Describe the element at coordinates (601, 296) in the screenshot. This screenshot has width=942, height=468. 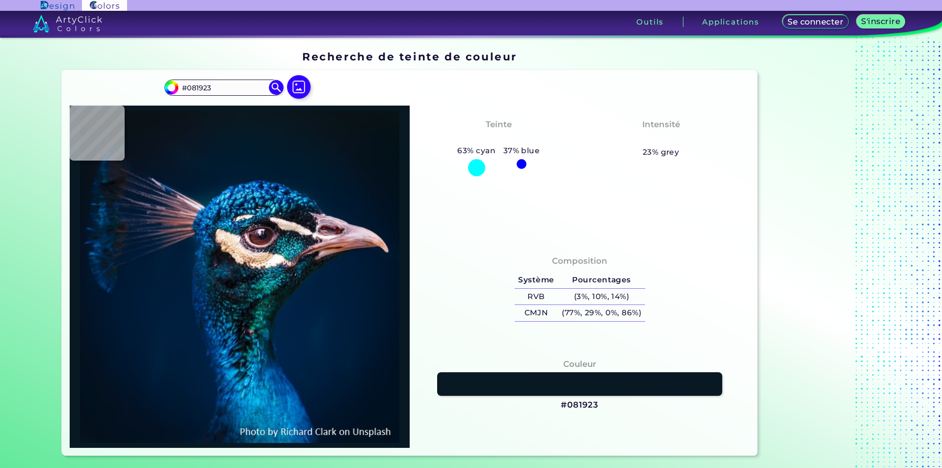
I see `h5: (3%, 10%, 14%)` at that location.